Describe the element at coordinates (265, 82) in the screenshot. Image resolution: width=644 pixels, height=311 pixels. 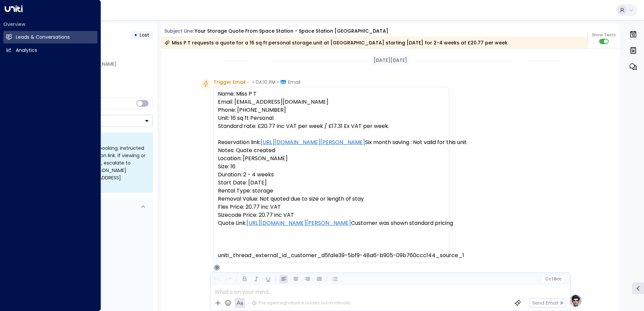
I see `span: 04:10 PM` at that location.